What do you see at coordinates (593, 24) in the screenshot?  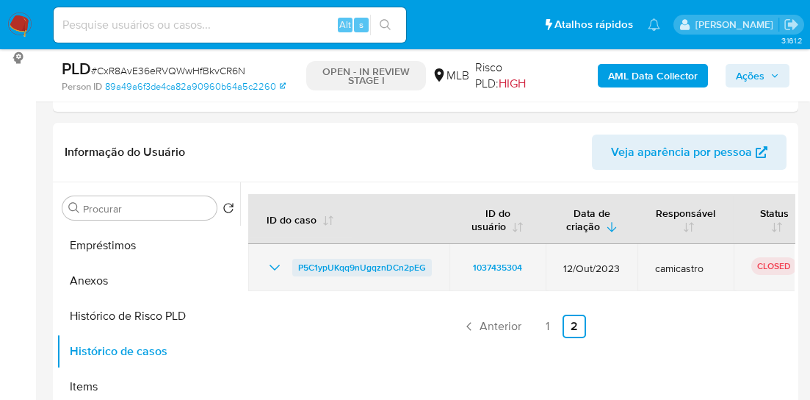 I see `span: Atalhos rápidos` at bounding box center [593, 24].